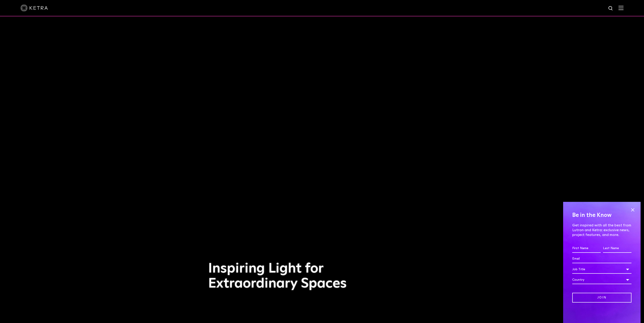 This screenshot has width=644, height=323. I want to click on div: Job Title, so click(602, 269).